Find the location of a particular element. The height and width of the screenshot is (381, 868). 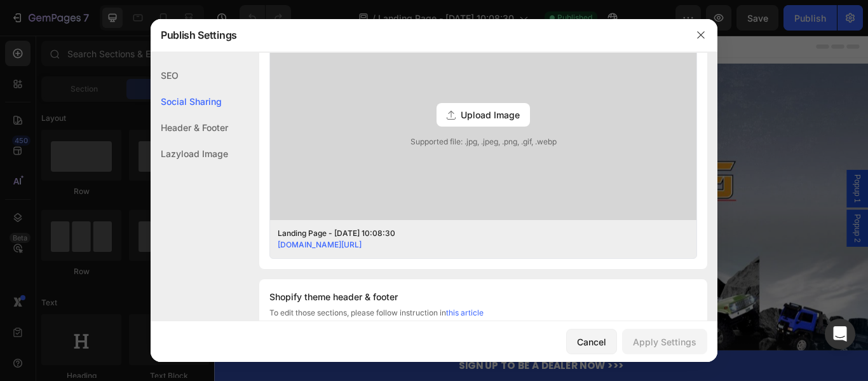

div: Publish Settings is located at coordinates (417, 35).